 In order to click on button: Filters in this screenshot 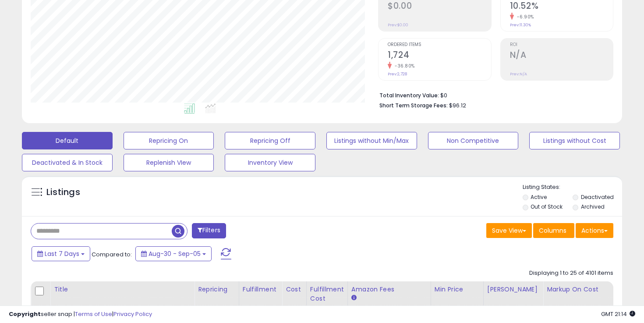, I will do `click(209, 231)`.